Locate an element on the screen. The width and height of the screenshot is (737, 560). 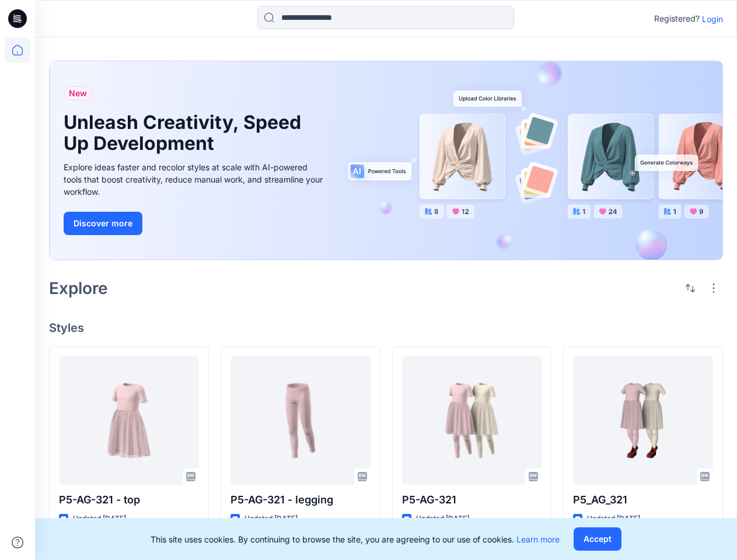
p: P5_AG_321 is located at coordinates (644, 500).